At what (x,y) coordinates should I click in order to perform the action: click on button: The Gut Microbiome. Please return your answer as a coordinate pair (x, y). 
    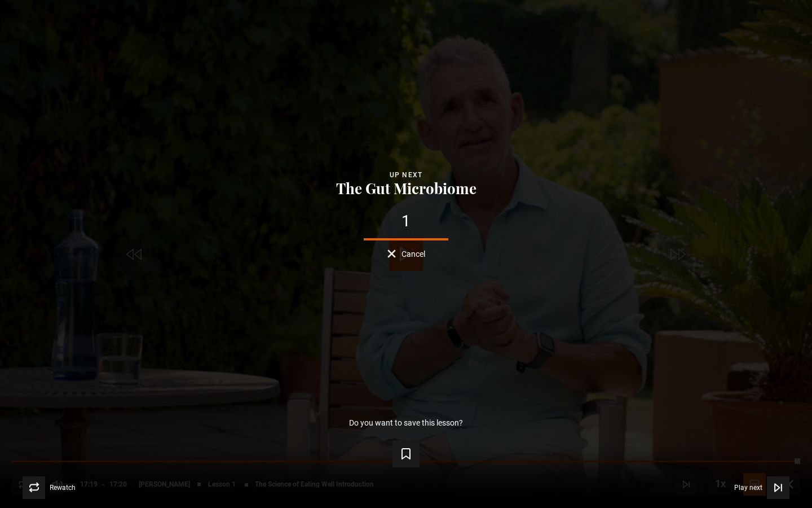
    Looking at the image, I should click on (406, 188).